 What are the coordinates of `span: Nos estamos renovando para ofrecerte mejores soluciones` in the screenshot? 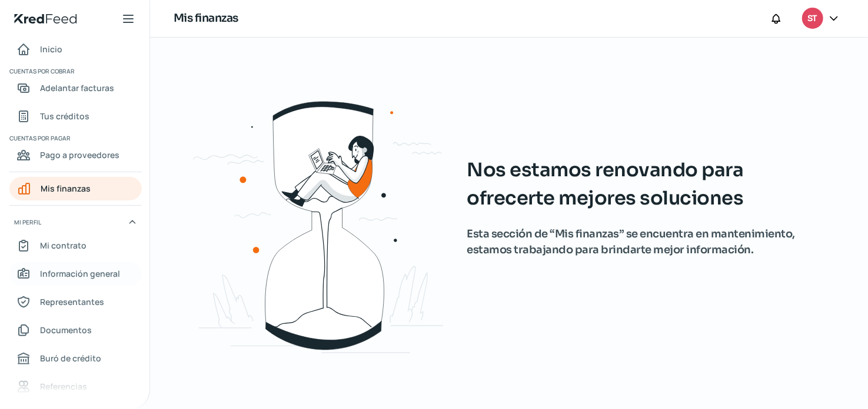 It's located at (646, 184).